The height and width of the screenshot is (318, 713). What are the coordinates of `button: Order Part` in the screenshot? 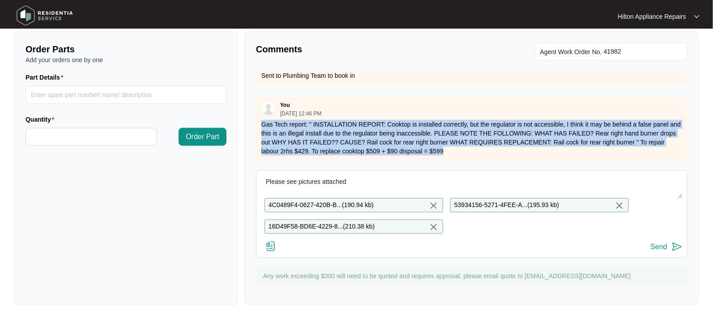 It's located at (202, 137).